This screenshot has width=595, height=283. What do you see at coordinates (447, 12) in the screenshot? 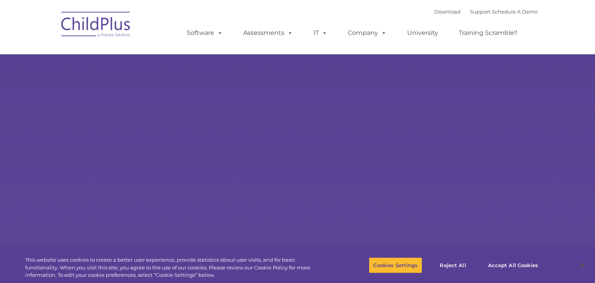
I see `a: Download` at bounding box center [447, 12].